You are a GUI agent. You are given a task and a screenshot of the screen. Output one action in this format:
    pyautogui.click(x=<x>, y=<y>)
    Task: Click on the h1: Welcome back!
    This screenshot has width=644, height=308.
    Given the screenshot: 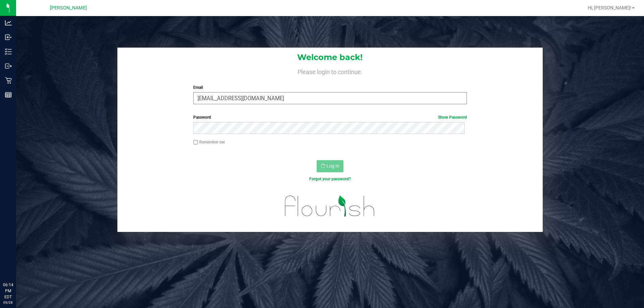 What is the action you would take?
    pyautogui.click(x=330, y=57)
    